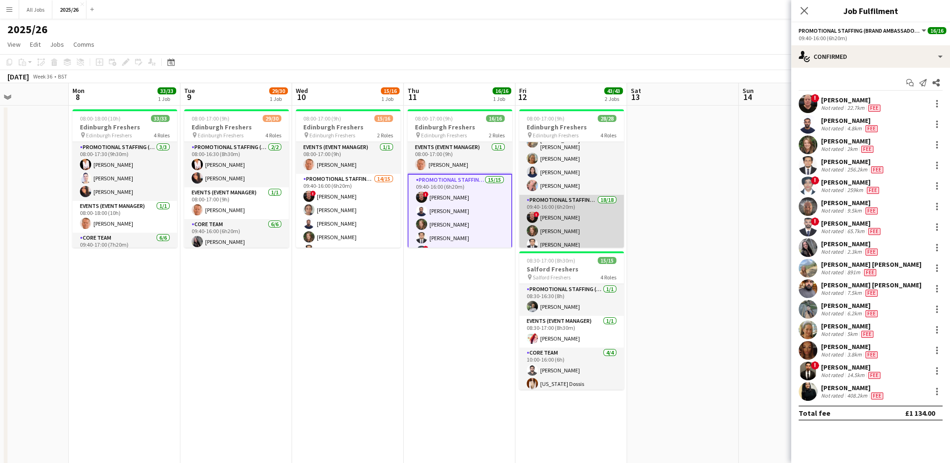  I want to click on app-card-role: Core Team6/609:40-17:00 (7h20m), so click(125, 284).